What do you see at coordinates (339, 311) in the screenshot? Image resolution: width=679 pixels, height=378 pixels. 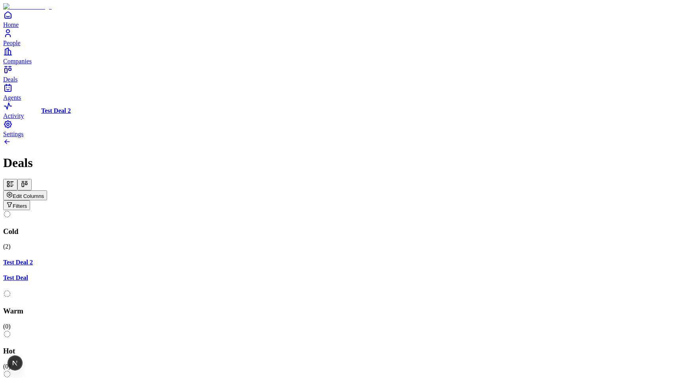 I see `h3: Warm` at bounding box center [339, 311].